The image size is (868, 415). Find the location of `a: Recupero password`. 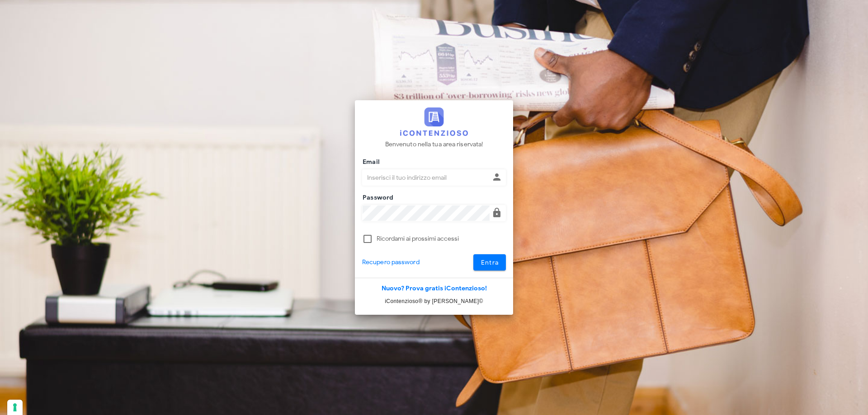

a: Recupero password is located at coordinates (391, 262).